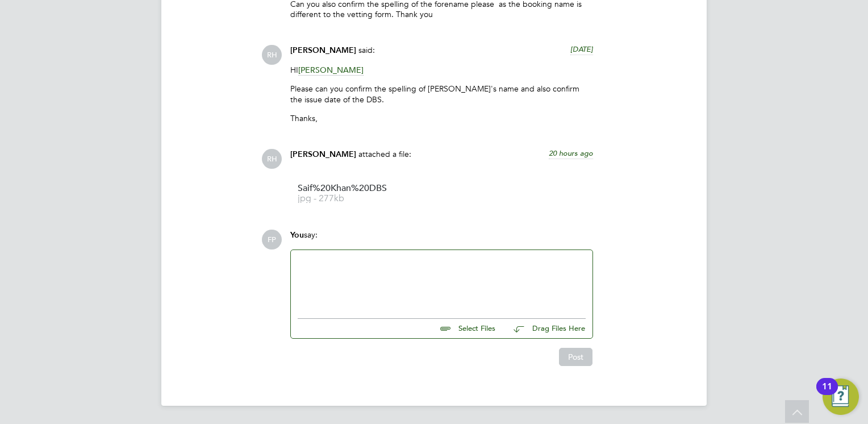 The image size is (868, 424). I want to click on span: FP, so click(271, 239).